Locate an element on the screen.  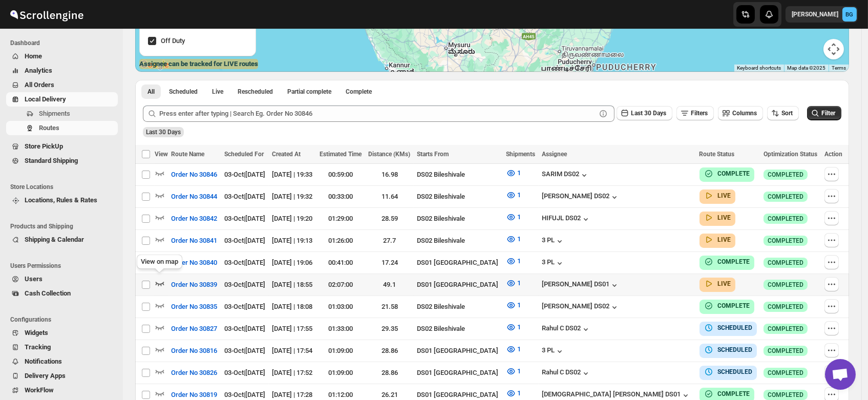
div: 29.35 is located at coordinates (390, 329).